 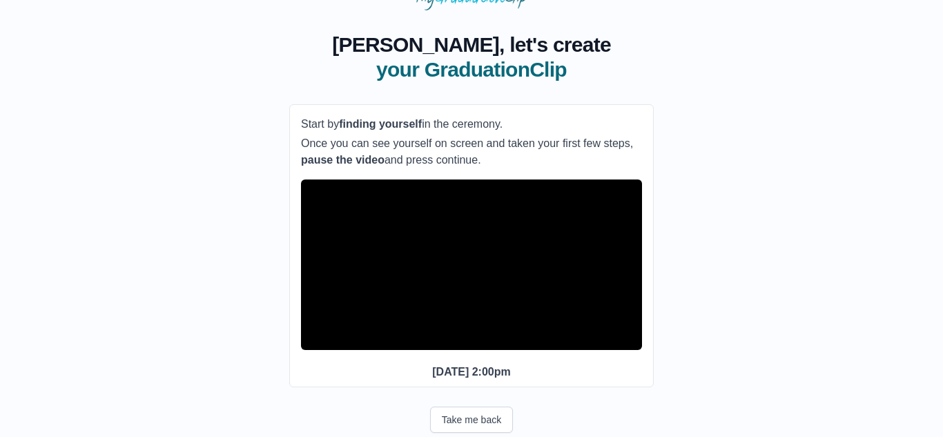 I want to click on button: Take me back, so click(x=472, y=420).